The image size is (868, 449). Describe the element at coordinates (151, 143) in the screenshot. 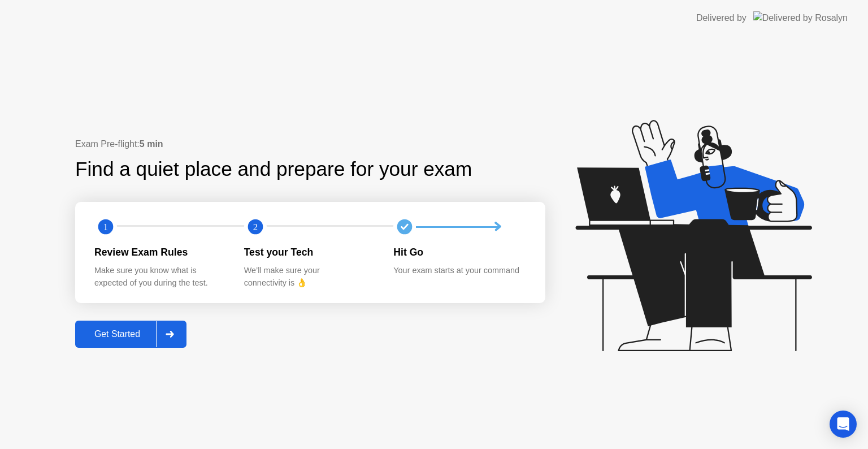

I see `b: 5 min` at that location.